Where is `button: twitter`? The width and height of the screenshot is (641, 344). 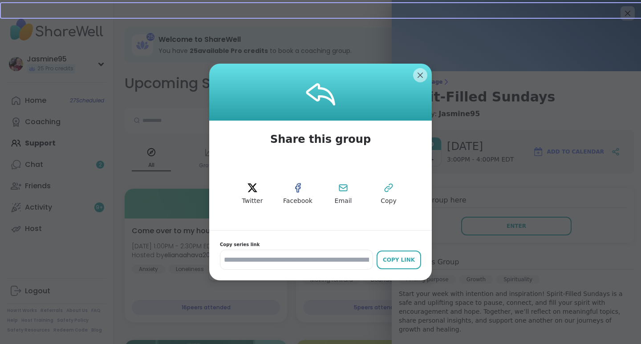
button: twitter is located at coordinates (252, 194).